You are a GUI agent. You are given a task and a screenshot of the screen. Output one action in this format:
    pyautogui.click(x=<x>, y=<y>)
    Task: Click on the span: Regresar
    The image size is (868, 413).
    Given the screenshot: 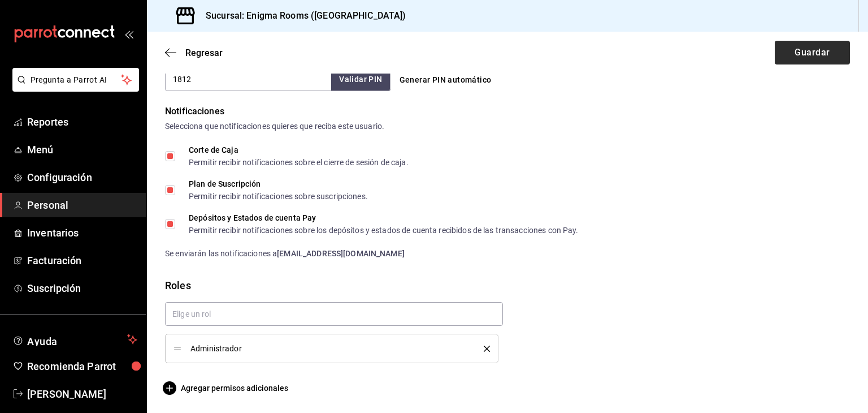 What is the action you would take?
    pyautogui.click(x=204, y=52)
    